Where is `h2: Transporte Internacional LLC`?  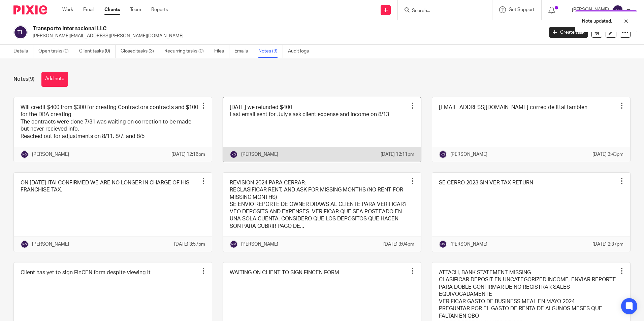
h2: Transporte Internacional LLC is located at coordinates (235, 29).